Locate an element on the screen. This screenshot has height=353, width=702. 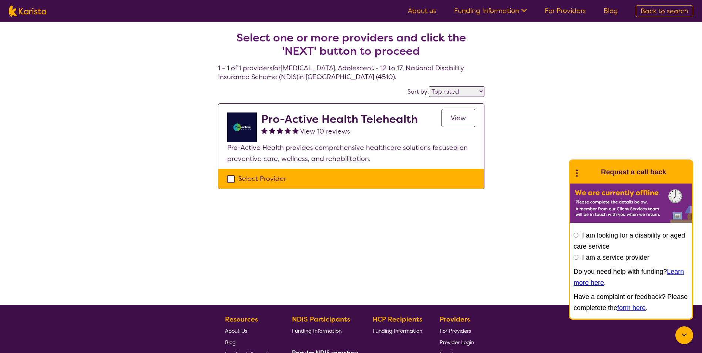
img: Karista offline chat form to request call back is located at coordinates (631, 203).